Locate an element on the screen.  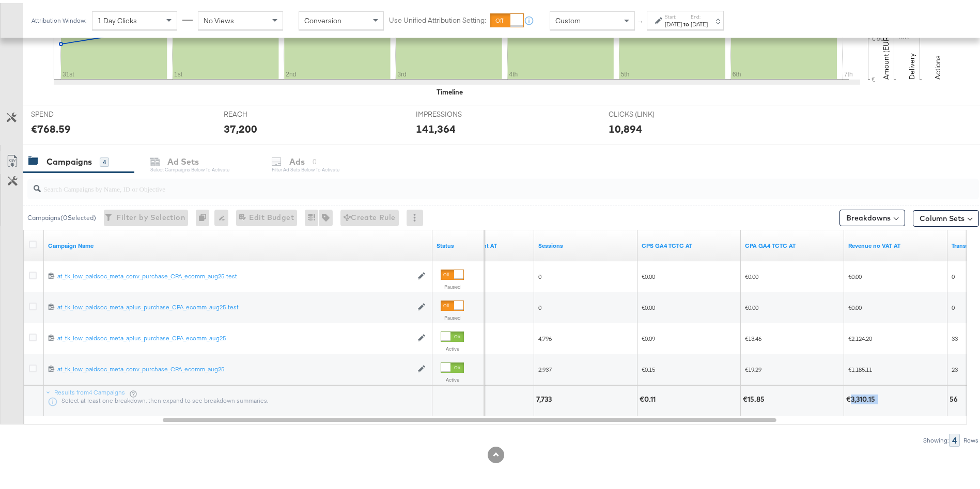
div: €0.11 is located at coordinates (649, 397).